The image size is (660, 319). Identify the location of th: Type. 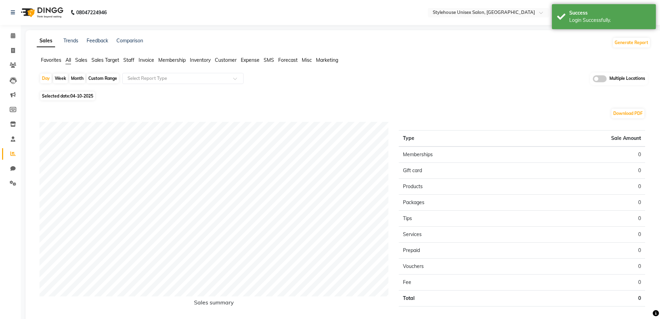
(460, 138).